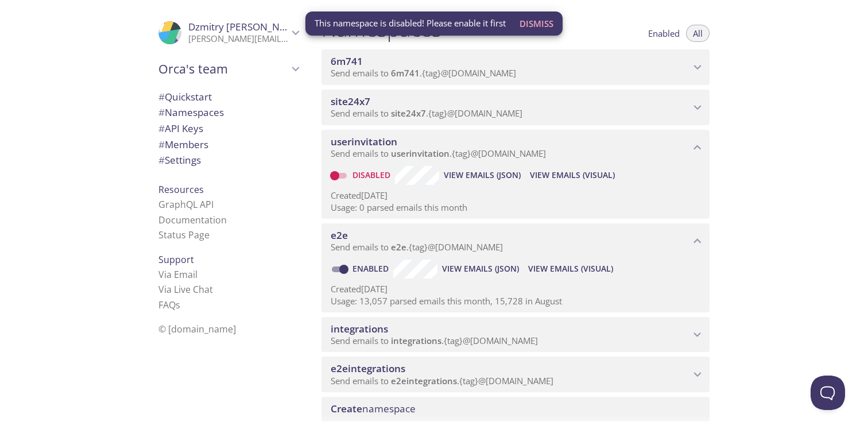  What do you see at coordinates (372, 175) in the screenshot?
I see `a: Disabled` at bounding box center [372, 175].